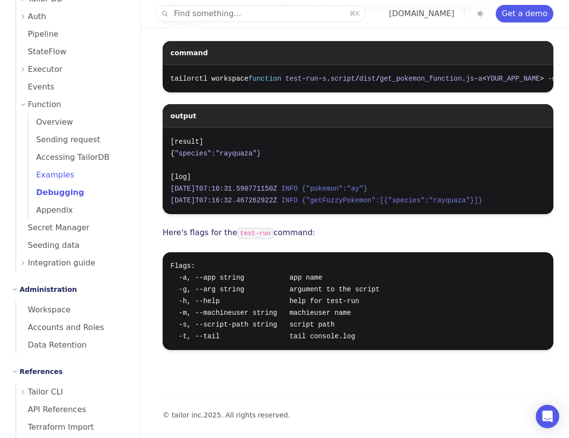 Image resolution: width=569 pixels, height=438 pixels. What do you see at coordinates (255, 233) in the screenshot?
I see `code: test-run` at bounding box center [255, 233].